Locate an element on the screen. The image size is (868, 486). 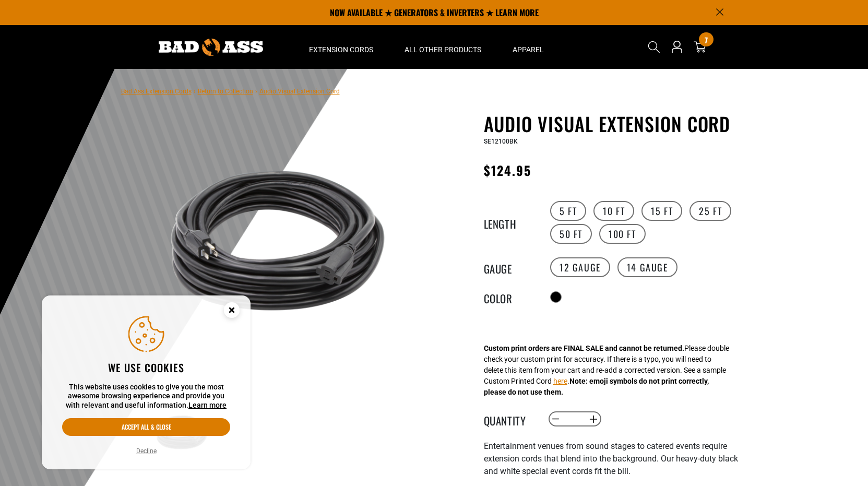
span: 7 is located at coordinates (706, 40).